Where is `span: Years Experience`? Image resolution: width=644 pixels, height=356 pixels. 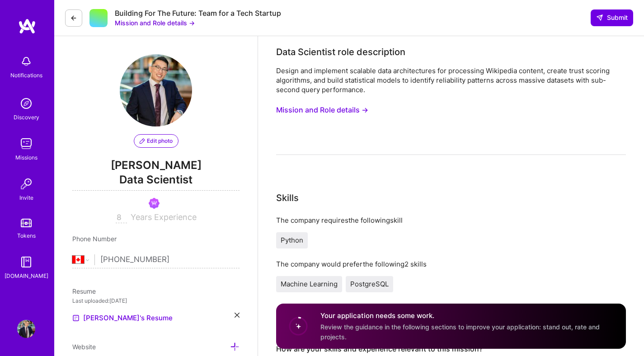 span: Years Experience is located at coordinates (164, 217).